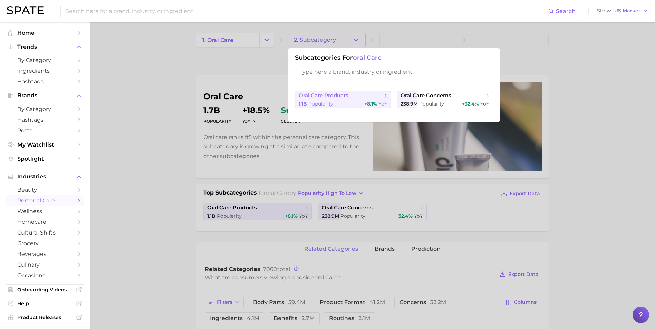 Image resolution: width=655 pixels, height=329 pixels. I want to click on a: homecare, so click(45, 222).